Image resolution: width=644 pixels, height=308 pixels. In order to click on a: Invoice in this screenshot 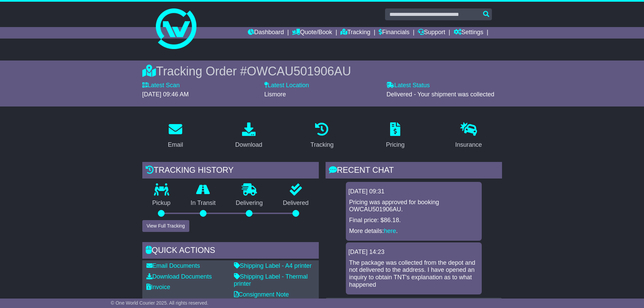, I will do `click(158, 288)`.